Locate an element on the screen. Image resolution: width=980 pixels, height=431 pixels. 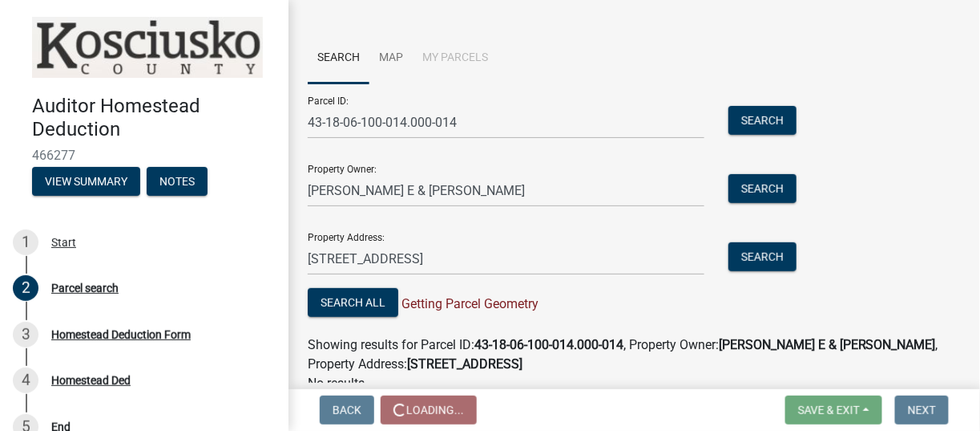
button: View Summary is located at coordinates (86, 181).